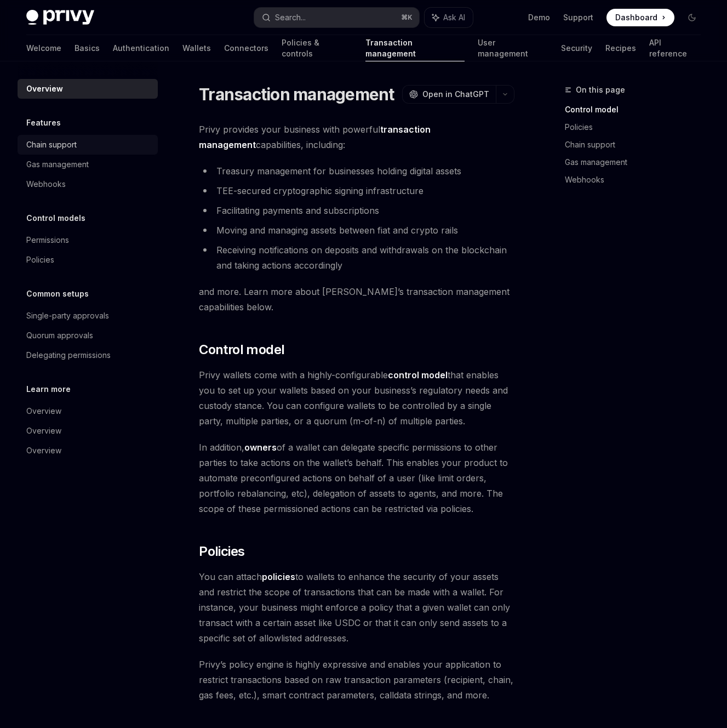 The image size is (727, 728). I want to click on img: dark logo, so click(60, 18).